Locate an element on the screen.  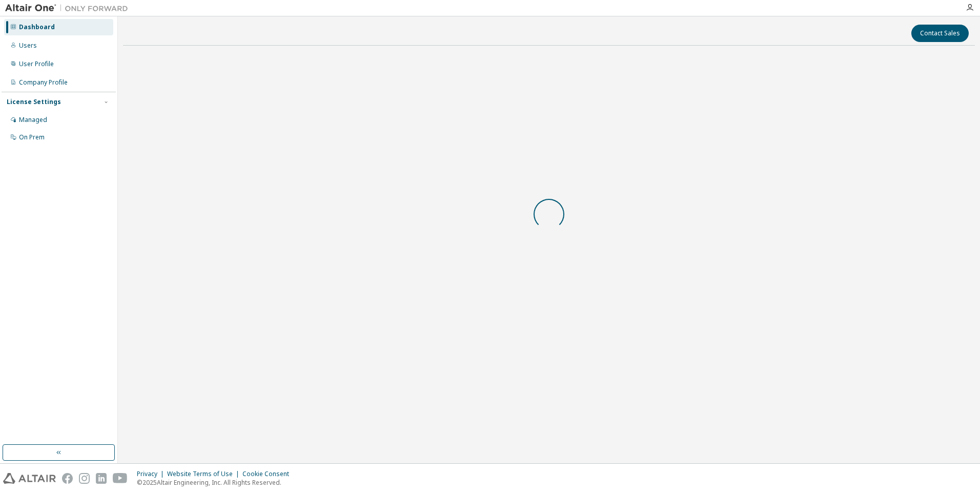
img: youtube.svg is located at coordinates (120, 478).